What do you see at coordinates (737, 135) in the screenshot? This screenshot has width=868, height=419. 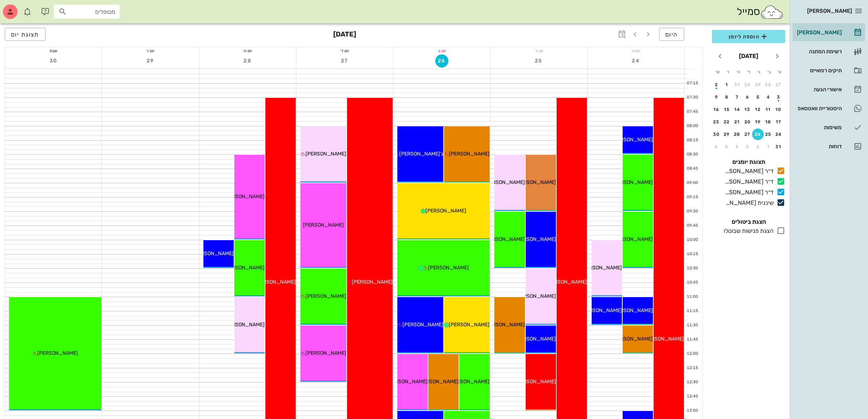 I see `div: 28` at bounding box center [737, 135].